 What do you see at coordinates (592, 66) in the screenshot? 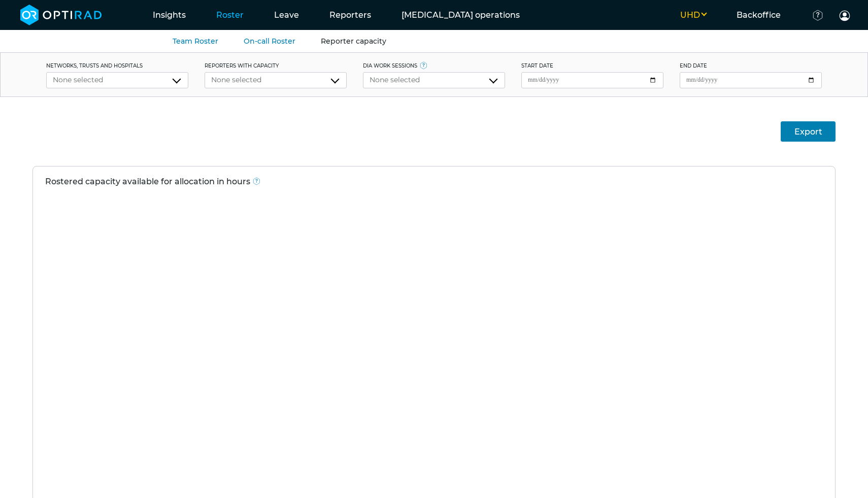
I see `label: Start Date` at bounding box center [592, 66].